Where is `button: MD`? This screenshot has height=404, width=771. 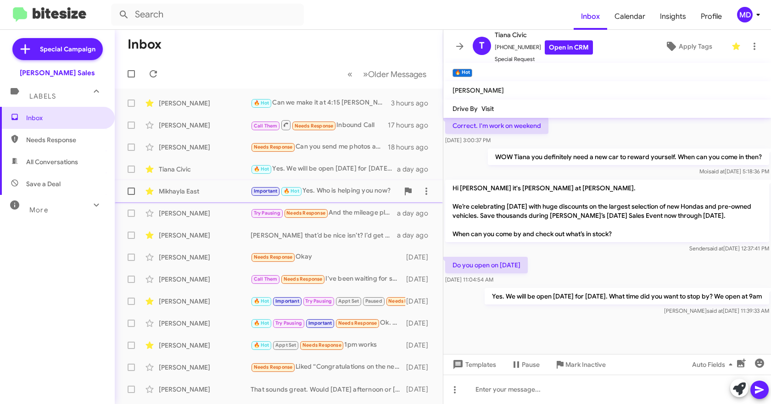 button: MD is located at coordinates (745, 15).